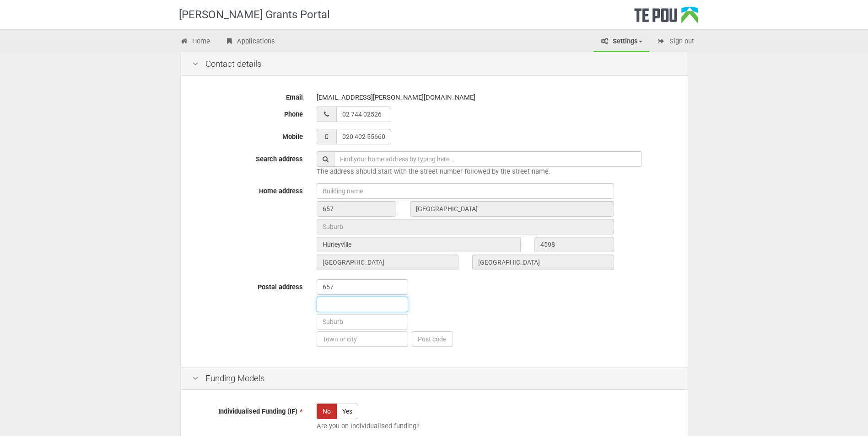 The width and height of the screenshot is (868, 436). Describe the element at coordinates (542, 262) in the screenshot. I see `input: Country` at that location.